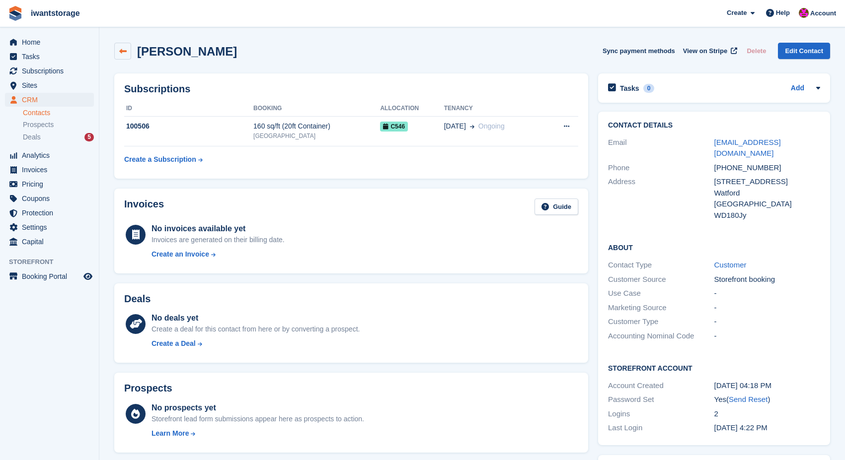 The height and width of the screenshot is (460, 845). Describe the element at coordinates (661, 386) in the screenshot. I see `div: Account Created` at that location.